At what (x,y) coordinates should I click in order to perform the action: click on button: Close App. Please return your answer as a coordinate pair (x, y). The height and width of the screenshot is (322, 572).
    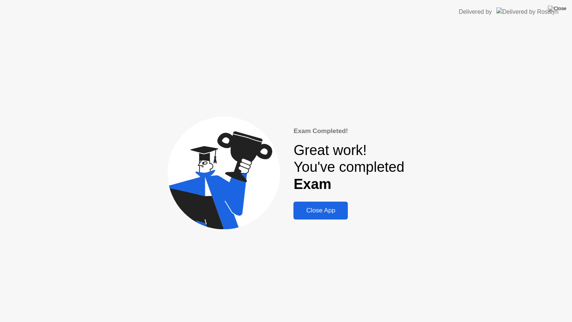
    Looking at the image, I should click on (321, 210).